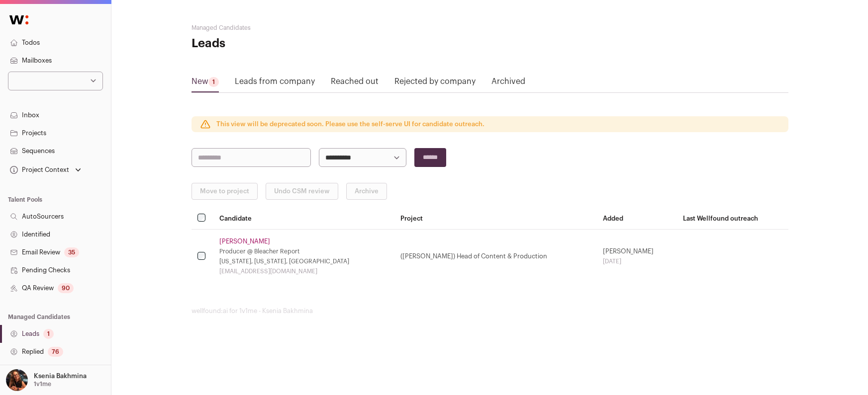  Describe the element at coordinates (19, 20) in the screenshot. I see `img: Wellfound` at that location.